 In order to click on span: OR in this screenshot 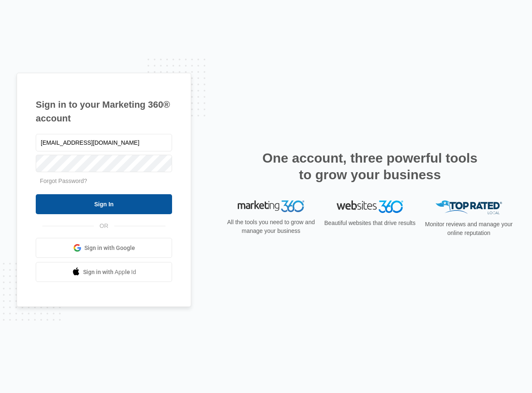, I will do `click(104, 226)`.